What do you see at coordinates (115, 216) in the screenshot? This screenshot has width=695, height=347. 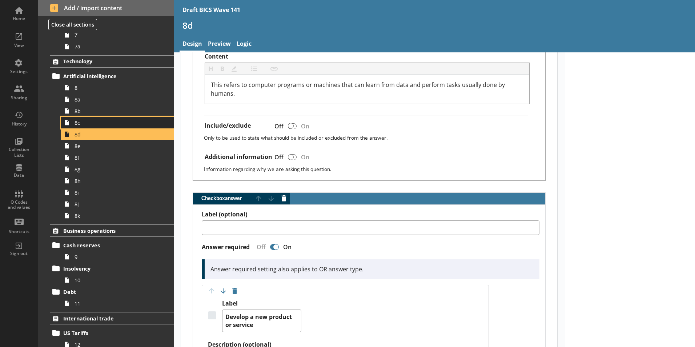 I see `span: 8k` at bounding box center [115, 216].